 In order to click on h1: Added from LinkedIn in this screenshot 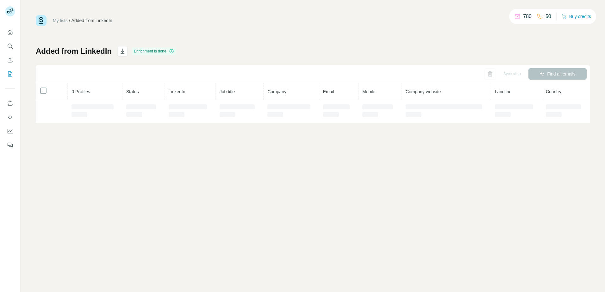, I will do `click(74, 51)`.